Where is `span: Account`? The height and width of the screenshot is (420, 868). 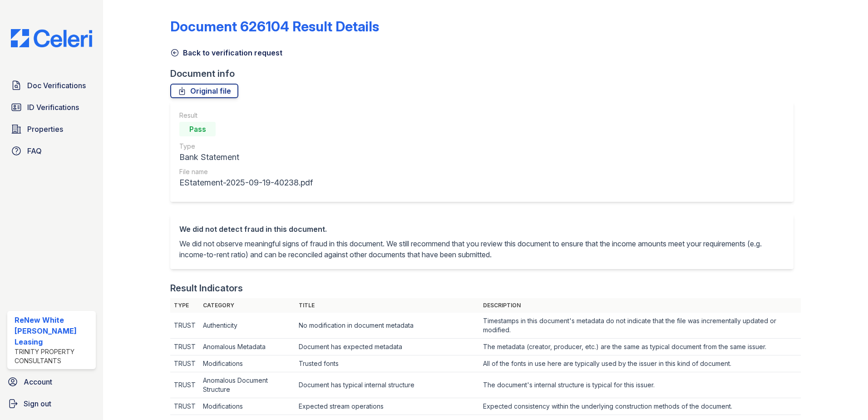
span: Account is located at coordinates (38, 382).